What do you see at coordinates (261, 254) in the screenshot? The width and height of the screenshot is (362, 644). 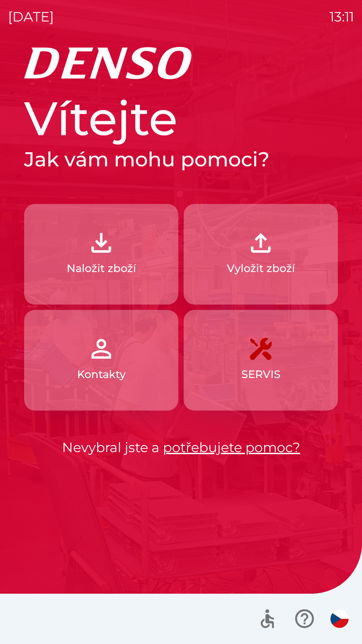 I see `button: Vyložit zboží` at bounding box center [261, 254].